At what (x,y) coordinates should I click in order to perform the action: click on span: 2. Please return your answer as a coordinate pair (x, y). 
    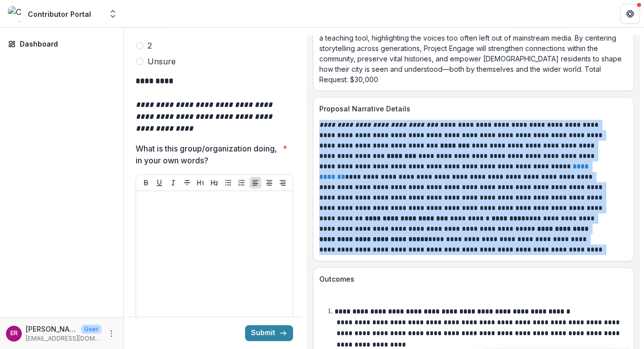
    Looking at the image, I should click on (150, 45).